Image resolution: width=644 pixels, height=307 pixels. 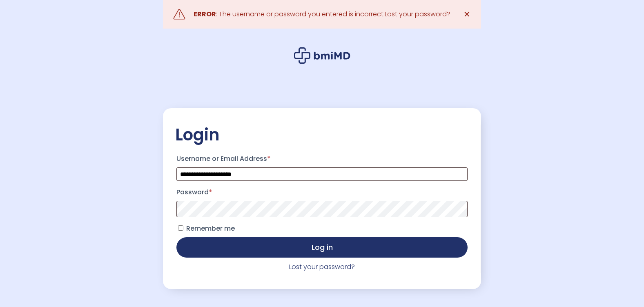 I want to click on div: : The username or password you entered is incorrect. ?, so click(x=322, y=15).